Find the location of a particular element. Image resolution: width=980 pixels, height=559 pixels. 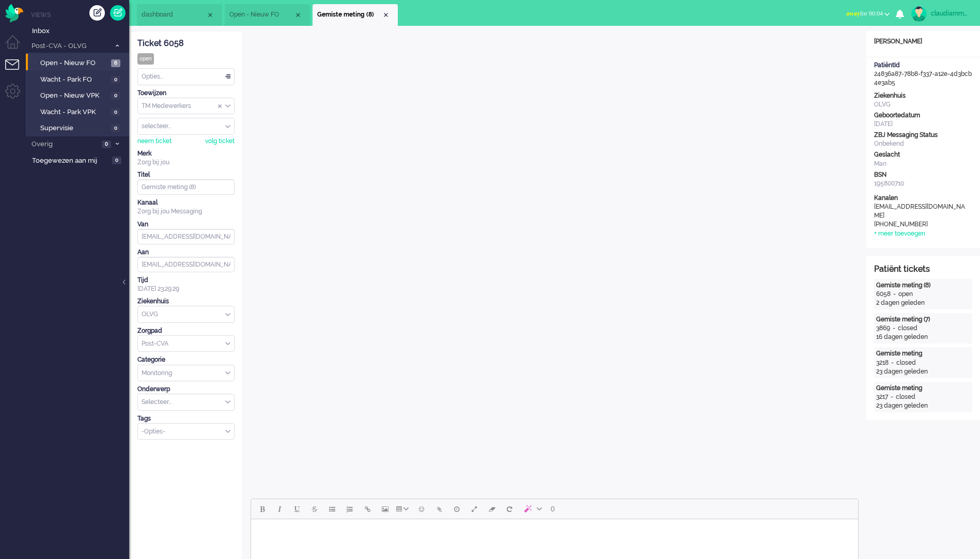

button: Italic is located at coordinates (279, 509).